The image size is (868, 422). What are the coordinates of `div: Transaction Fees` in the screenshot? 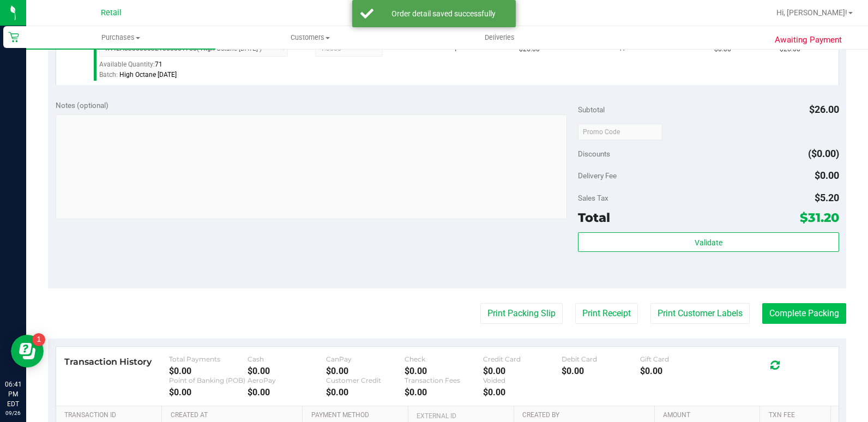 It's located at (444, 380).